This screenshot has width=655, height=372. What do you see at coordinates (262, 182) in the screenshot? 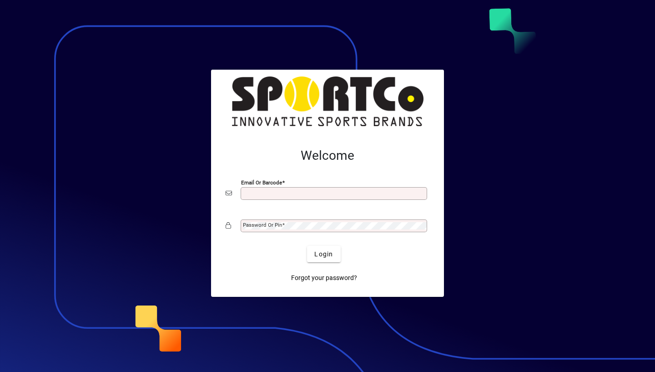
I see `mat-label: Email or Barcode` at bounding box center [262, 182].